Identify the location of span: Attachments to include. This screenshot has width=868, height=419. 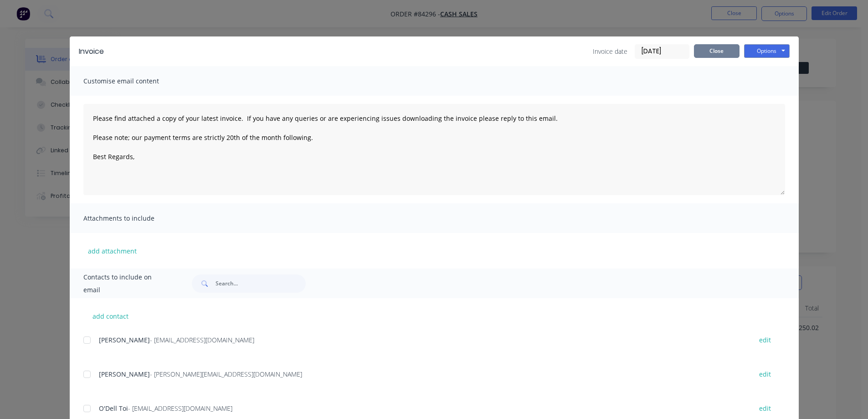
(134, 218).